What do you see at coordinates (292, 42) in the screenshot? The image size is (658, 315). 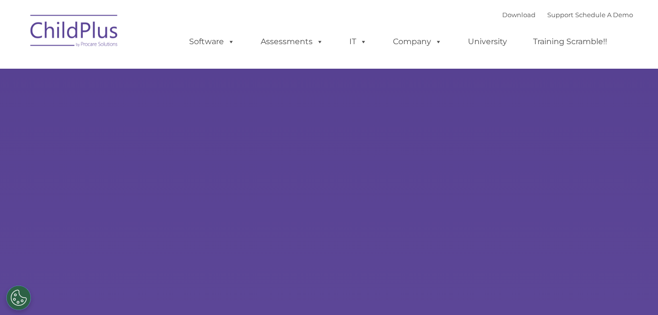 I see `a: Assessments` at bounding box center [292, 42].